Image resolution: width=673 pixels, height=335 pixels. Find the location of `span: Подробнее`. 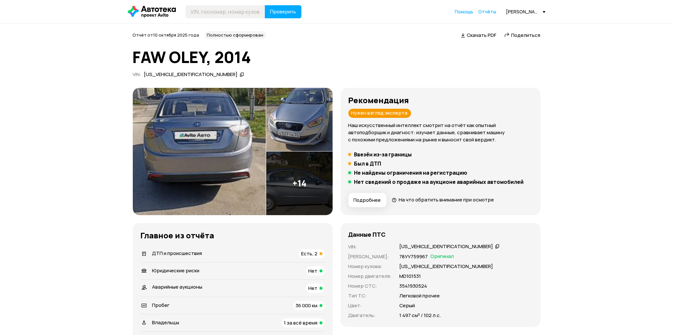

span: Подробнее is located at coordinates (367, 200).